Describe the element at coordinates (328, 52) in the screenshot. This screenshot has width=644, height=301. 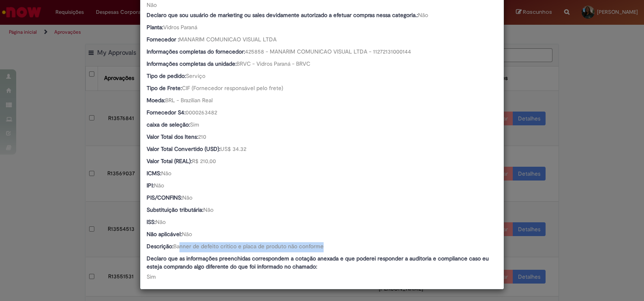
I see `span: 425858 - MANARIM COMUNICAO VISUAL LTDA - 11272131000144` at that location.